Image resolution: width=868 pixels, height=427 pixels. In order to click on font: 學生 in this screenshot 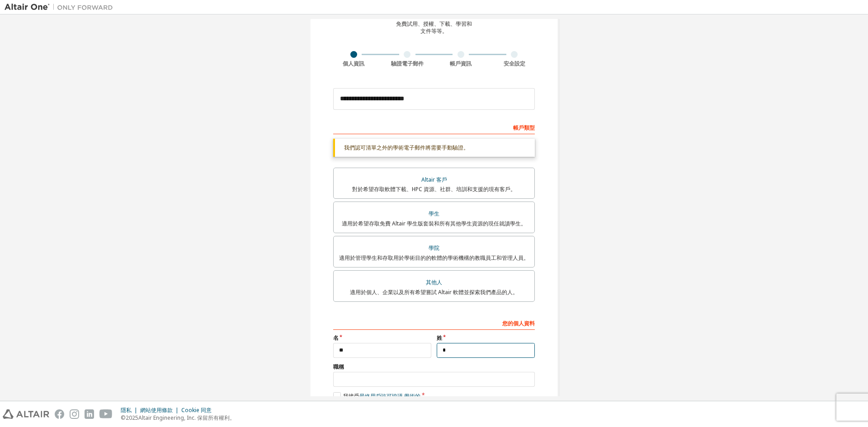, I will do `click(434, 213)`.